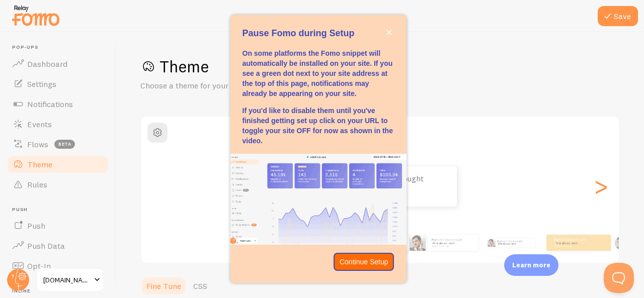 The image size is (644, 298). Describe the element at coordinates (39, 164) in the screenshot. I see `span: Theme` at that location.